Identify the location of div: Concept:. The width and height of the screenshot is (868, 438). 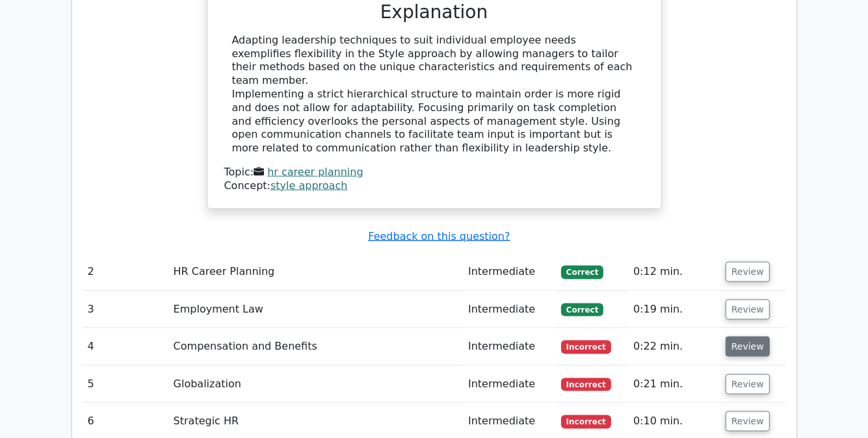
(434, 185).